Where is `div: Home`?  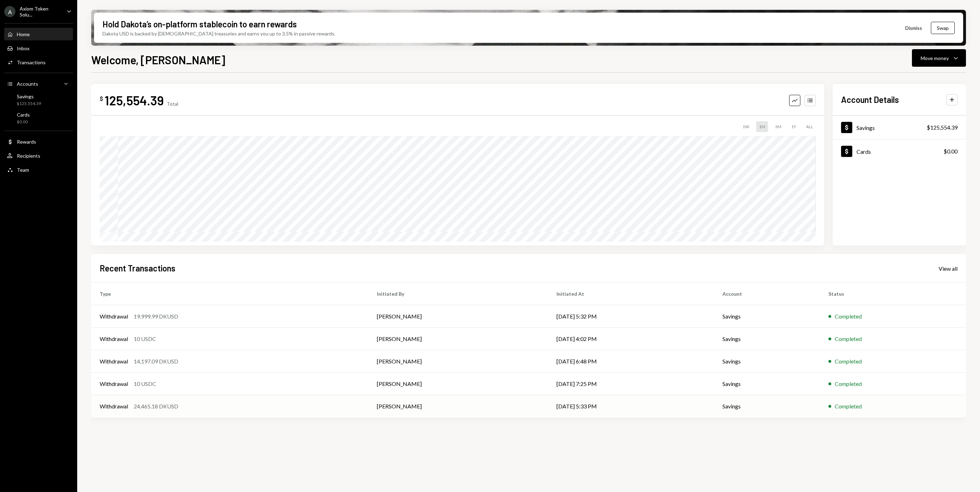
div: Home is located at coordinates (23, 34).